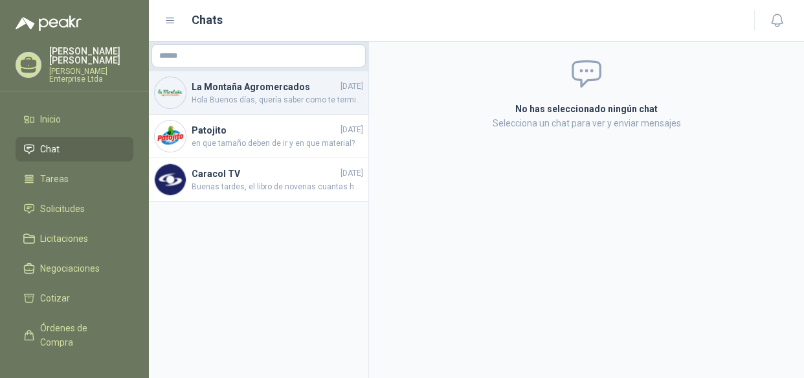 This screenshot has width=804, height=378. What do you see at coordinates (74, 149) in the screenshot?
I see `a: Chat` at bounding box center [74, 149].